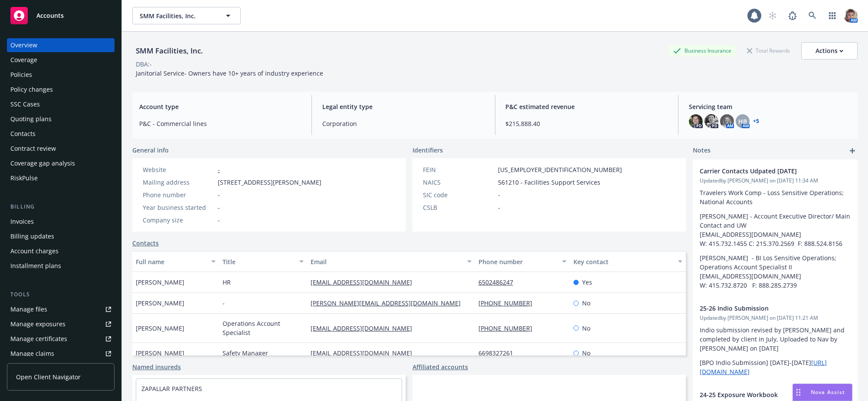  Describe the element at coordinates (29, 309) in the screenshot. I see `div: Manage files` at that location.